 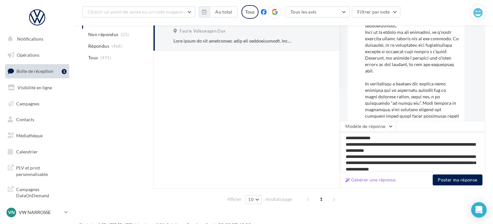 What do you see at coordinates (37, 55) in the screenshot?
I see `a: Opérations` at bounding box center [37, 55].